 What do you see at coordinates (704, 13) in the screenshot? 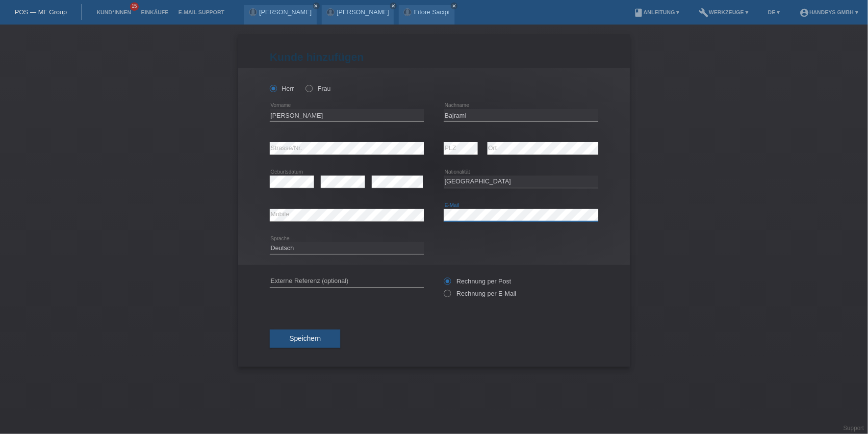
I see `i: build` at bounding box center [704, 13].